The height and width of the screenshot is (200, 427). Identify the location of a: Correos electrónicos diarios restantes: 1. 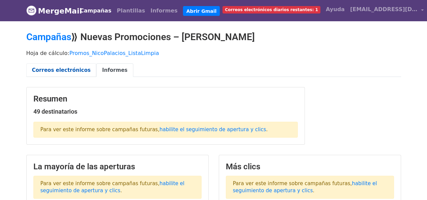
(271, 9).